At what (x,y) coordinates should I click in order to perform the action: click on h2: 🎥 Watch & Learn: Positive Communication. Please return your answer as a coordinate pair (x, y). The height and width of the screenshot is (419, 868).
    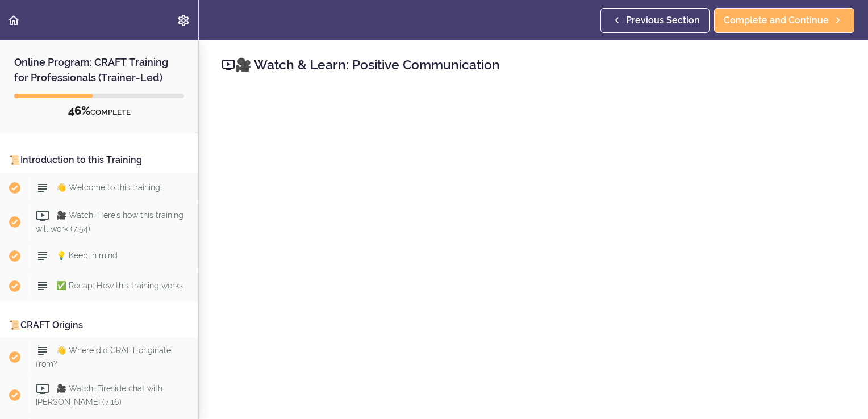
    Looking at the image, I should click on (533, 65).